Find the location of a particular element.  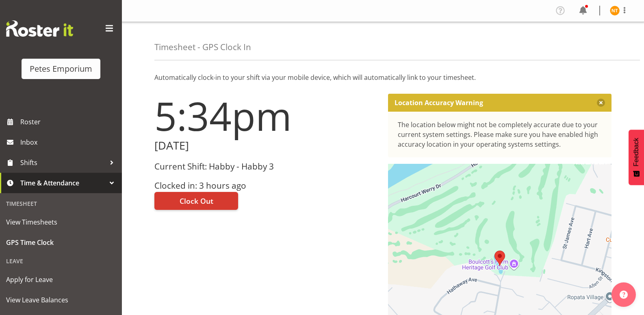

span: View Timesheets is located at coordinates (61, 222).